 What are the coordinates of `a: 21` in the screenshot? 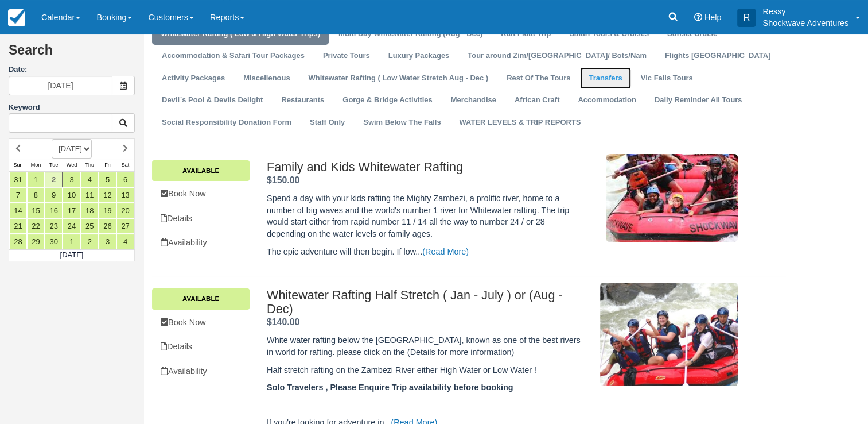 It's located at (18, 225).